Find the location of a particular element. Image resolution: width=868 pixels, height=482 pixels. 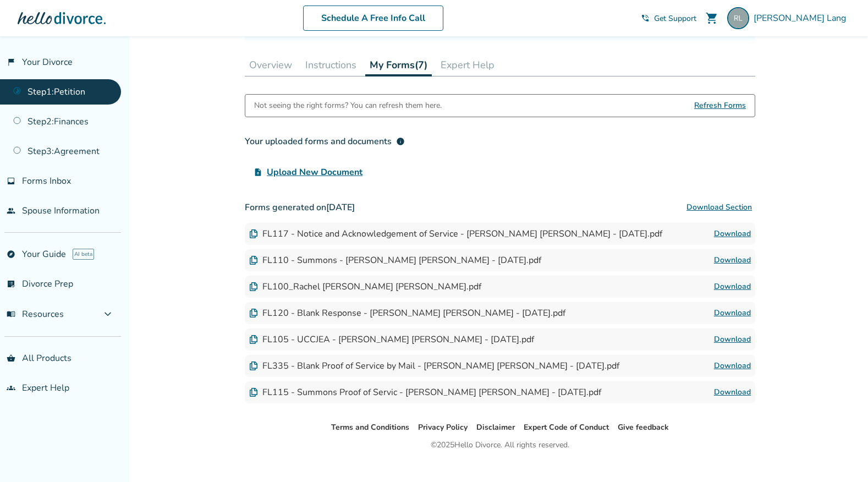

button: My Forms(7) is located at coordinates (398, 65).